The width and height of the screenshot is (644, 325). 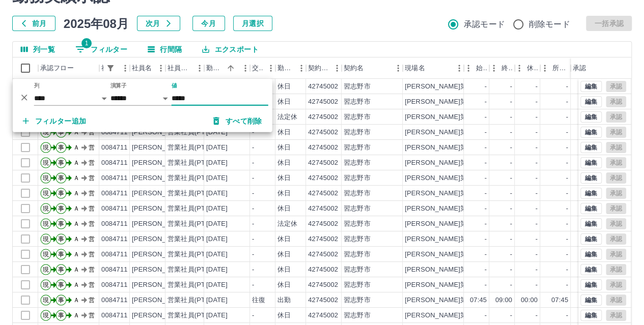 What do you see at coordinates (111, 68) in the screenshot?
I see `div: 1件のフィルターを適用中` at bounding box center [111, 68].